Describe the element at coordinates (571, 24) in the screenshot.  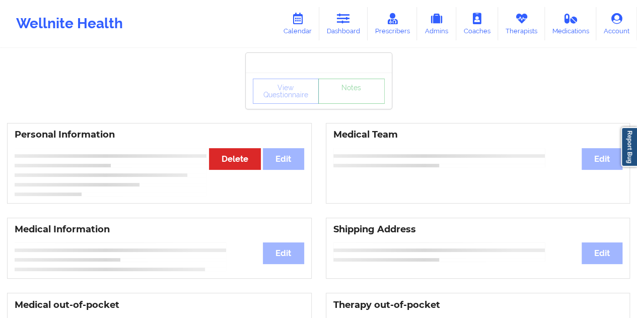
I see `a: Medications` at that location.